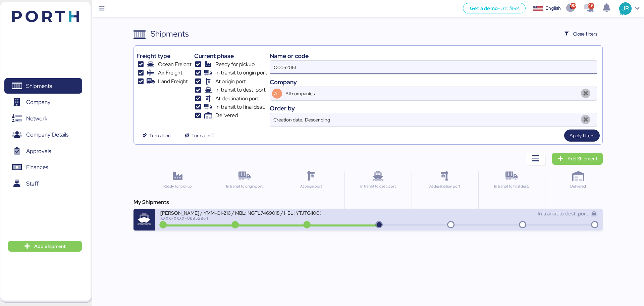 The height and width of the screenshot is (306, 644). Describe the element at coordinates (241, 73) in the screenshot. I see `span: In transit to origin port` at that location.